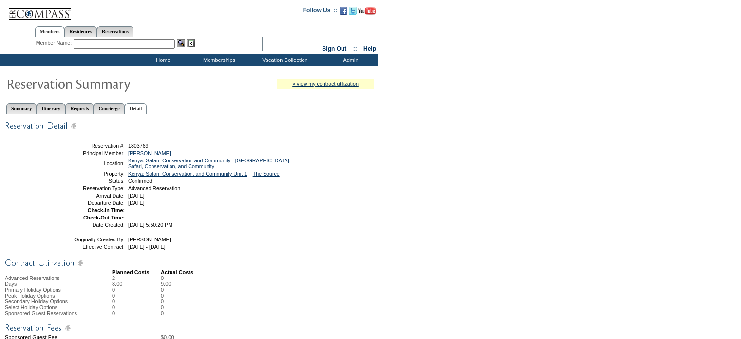 The width and height of the screenshot is (741, 339). I want to click on a: Requests, so click(79, 108).